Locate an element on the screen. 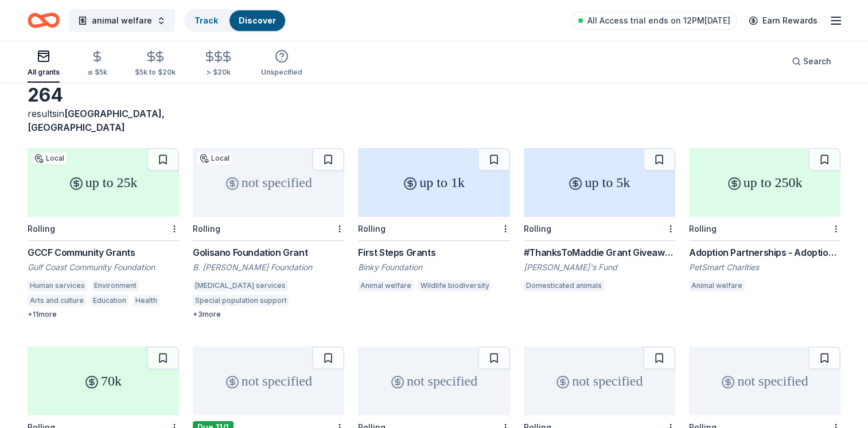 Image resolution: width=868 pixels, height=428 pixels. div: > $20k is located at coordinates (218, 72).